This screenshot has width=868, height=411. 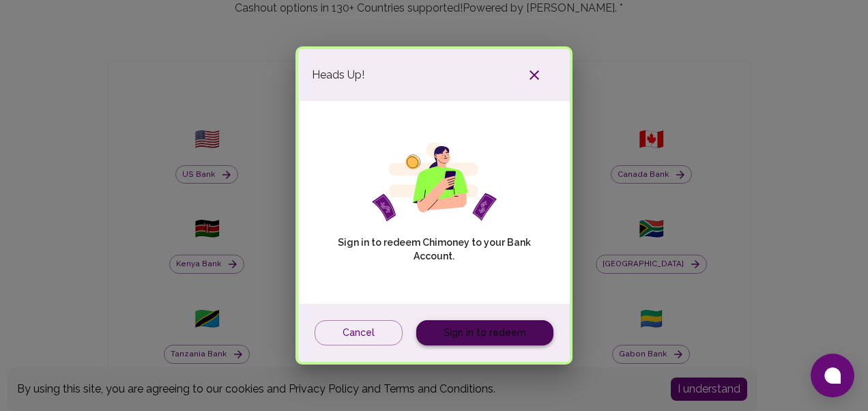 I want to click on img: girl phone svg, so click(x=434, y=181).